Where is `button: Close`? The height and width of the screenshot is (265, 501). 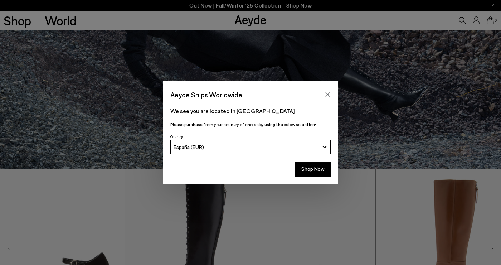
button: Close is located at coordinates (328, 95).